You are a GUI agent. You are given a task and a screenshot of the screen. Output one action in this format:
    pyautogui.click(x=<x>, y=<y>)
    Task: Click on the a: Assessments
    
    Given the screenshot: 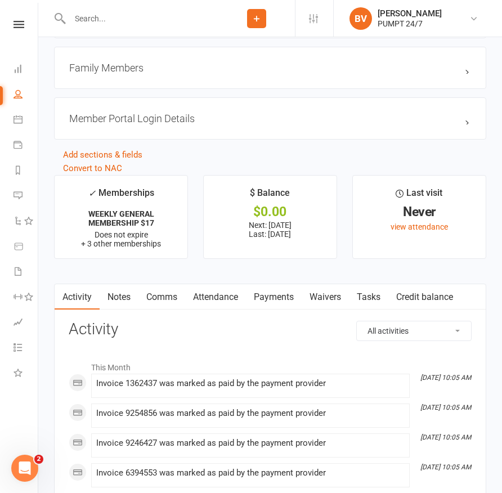 What is the action you would take?
    pyautogui.click(x=26, y=323)
    